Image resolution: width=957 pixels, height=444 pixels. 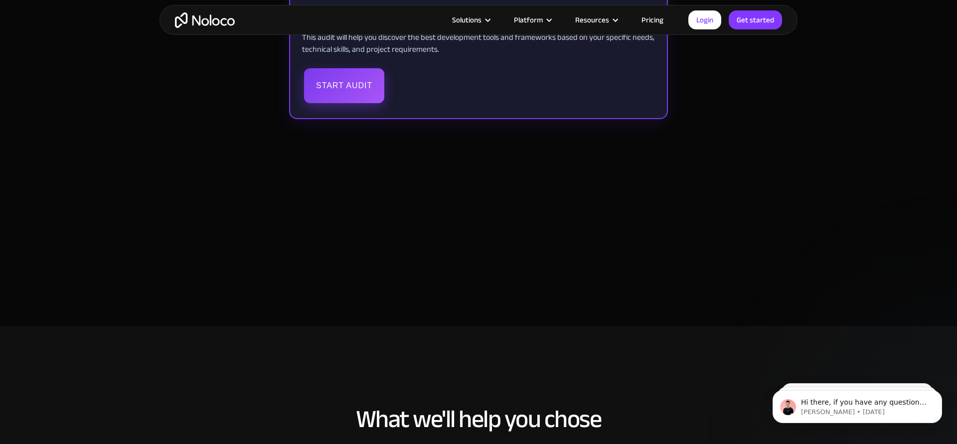 What do you see at coordinates (30, 38) in the screenshot?
I see `img: Profile image for Darragh` at bounding box center [30, 38].